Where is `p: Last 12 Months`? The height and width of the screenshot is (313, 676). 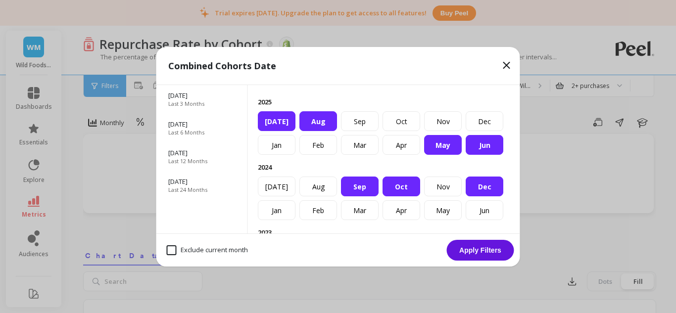 p: Last 12 Months is located at coordinates (188, 161).